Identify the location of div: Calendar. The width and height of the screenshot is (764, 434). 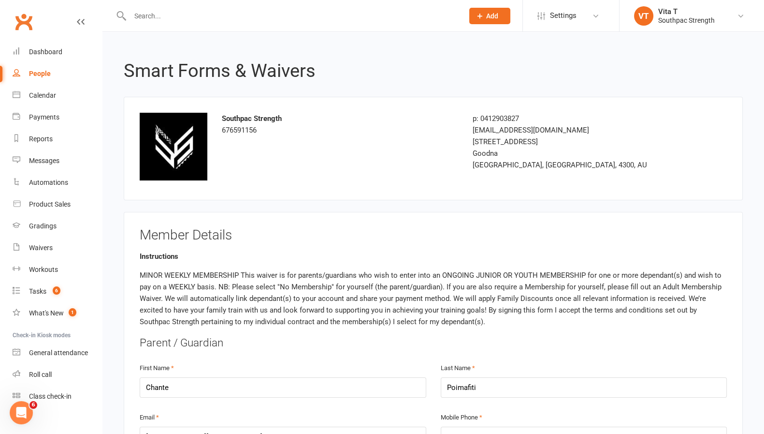
(43, 95).